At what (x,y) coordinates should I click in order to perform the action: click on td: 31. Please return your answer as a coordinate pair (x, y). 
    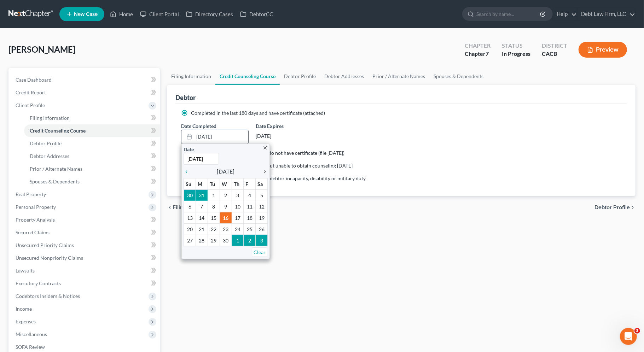
    Looking at the image, I should click on (202, 195).